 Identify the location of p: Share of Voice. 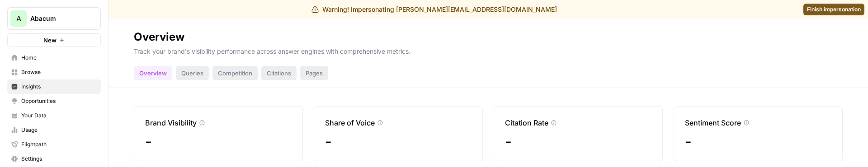
(350, 123).